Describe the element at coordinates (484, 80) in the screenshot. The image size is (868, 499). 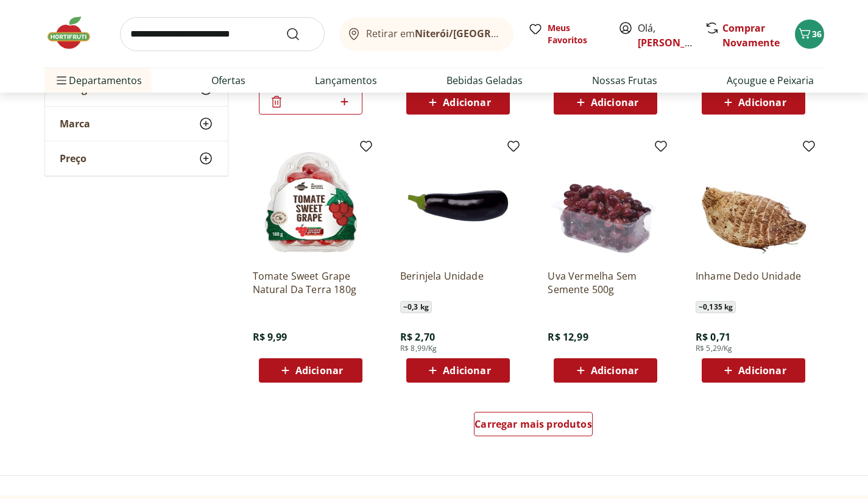
I see `a: Bebidas Geladas` at that location.